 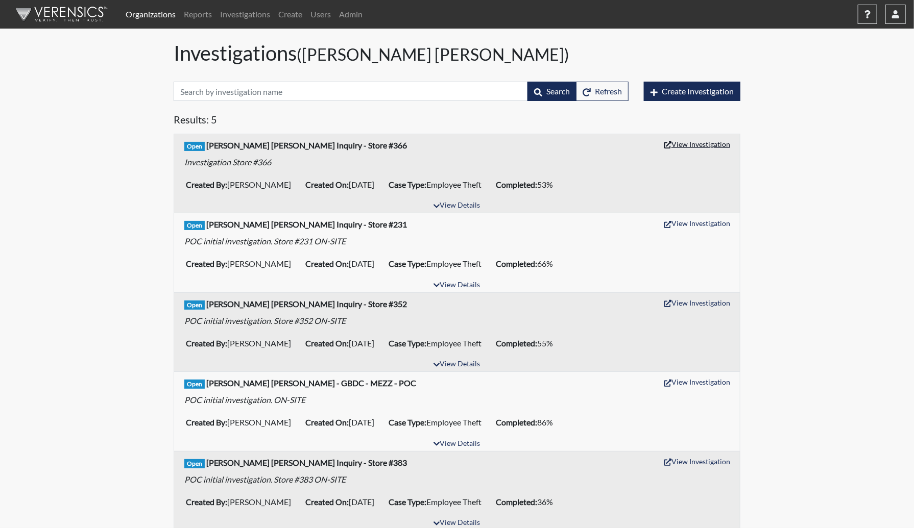 I want to click on span: Search, so click(x=558, y=91).